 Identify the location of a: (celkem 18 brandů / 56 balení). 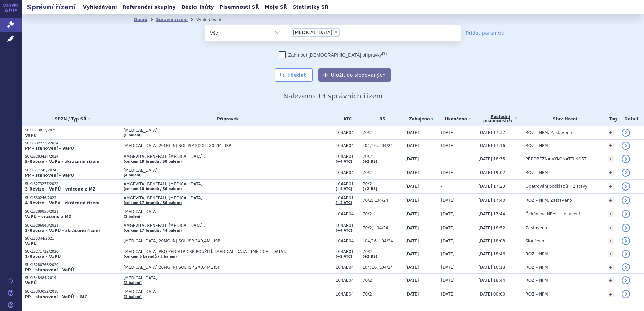
(153, 189).